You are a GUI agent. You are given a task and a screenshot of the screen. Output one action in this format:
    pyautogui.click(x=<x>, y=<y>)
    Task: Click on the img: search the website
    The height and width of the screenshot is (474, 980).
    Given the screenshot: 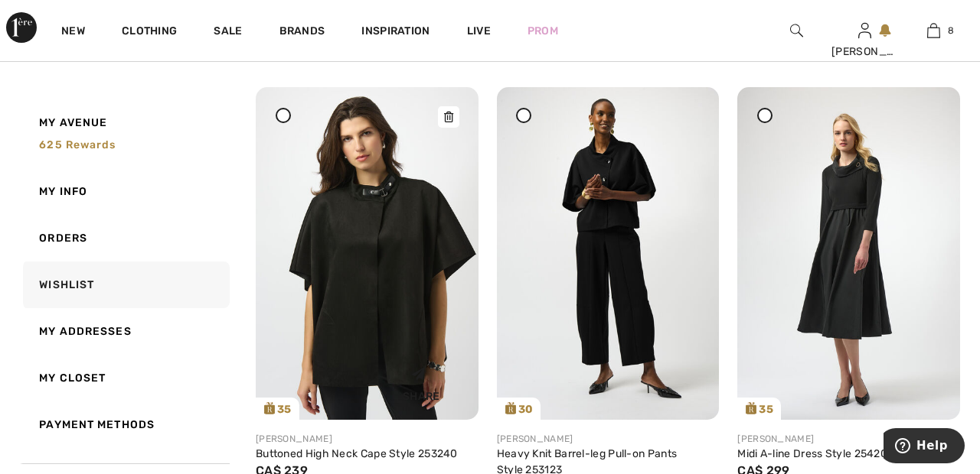 What is the action you would take?
    pyautogui.click(x=796, y=31)
    